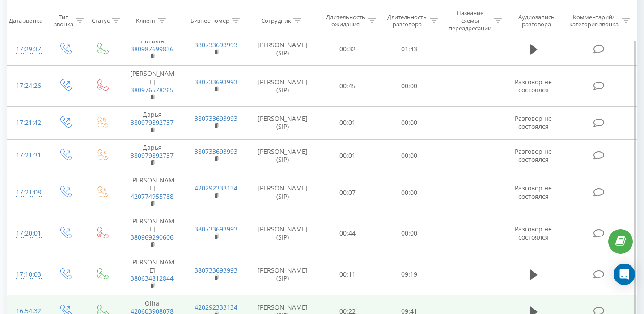  What do you see at coordinates (27, 49) in the screenshot?
I see `div: 17:29:37` at bounding box center [27, 49].